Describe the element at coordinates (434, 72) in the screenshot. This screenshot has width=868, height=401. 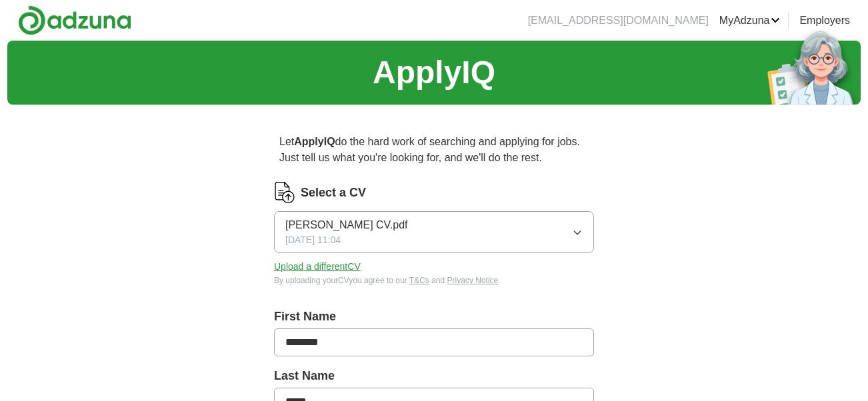
I see `h1: ApplyIQ` at that location.